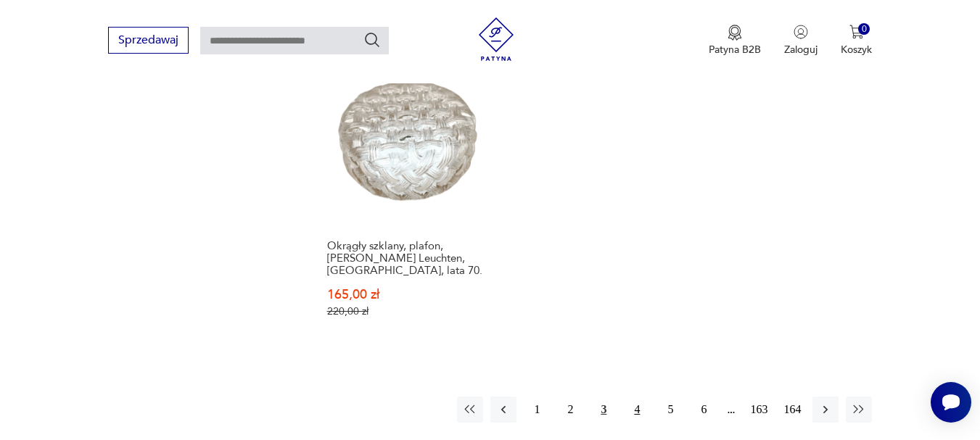  What do you see at coordinates (735, 33) in the screenshot?
I see `img: Ikona medalu` at bounding box center [735, 33].